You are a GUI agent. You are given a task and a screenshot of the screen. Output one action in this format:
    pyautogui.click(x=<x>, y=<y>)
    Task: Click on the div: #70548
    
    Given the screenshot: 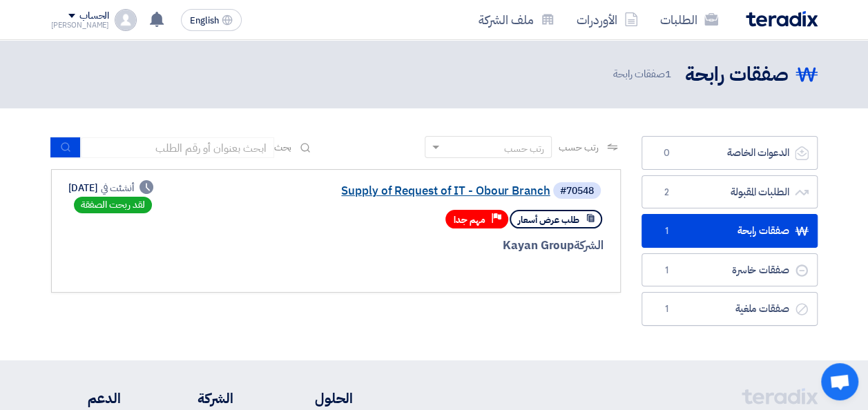 What is the action you would take?
    pyautogui.click(x=576, y=191)
    